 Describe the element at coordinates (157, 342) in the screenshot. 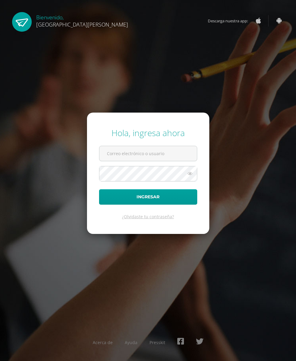

I see `a: Presskit` at that location.